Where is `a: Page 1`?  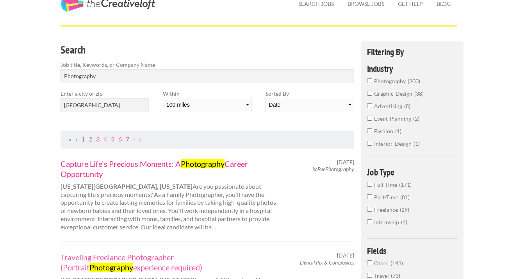 a: Page 1 is located at coordinates (83, 139).